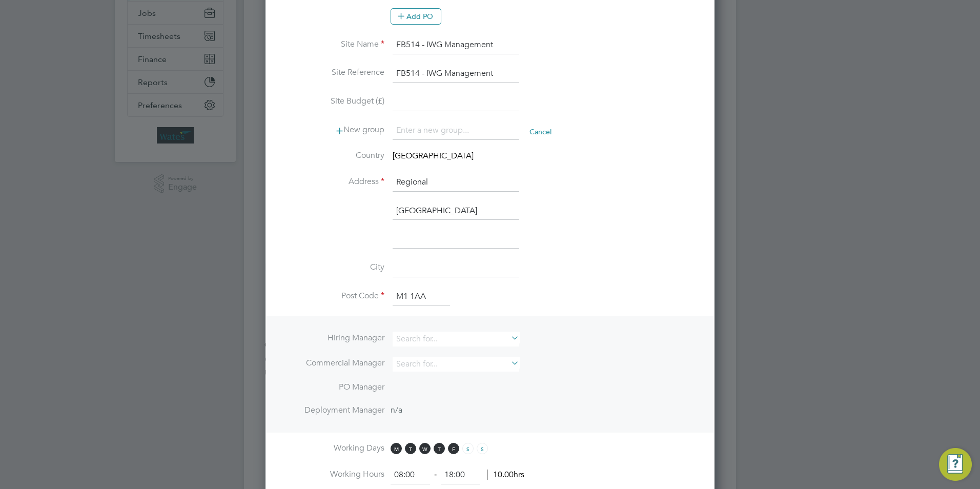 The width and height of the screenshot is (980, 489). I want to click on label: Working Days, so click(333, 448).